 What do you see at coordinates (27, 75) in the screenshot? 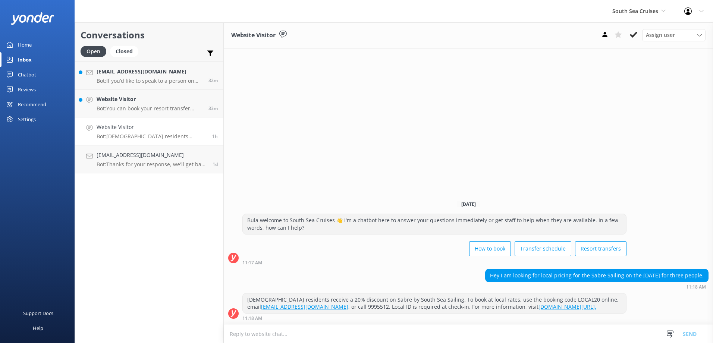
I see `div: Chatbot` at bounding box center [27, 75].